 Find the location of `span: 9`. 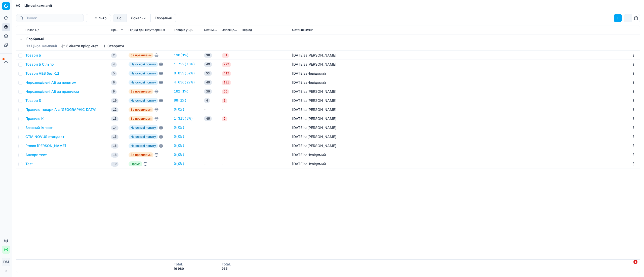

span: 9 is located at coordinates (113, 92).